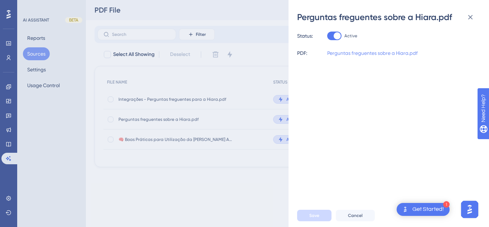 This screenshot has width=489, height=227. Describe the element at coordinates (31, 6) in the screenshot. I see `span: Need Help?` at that location.